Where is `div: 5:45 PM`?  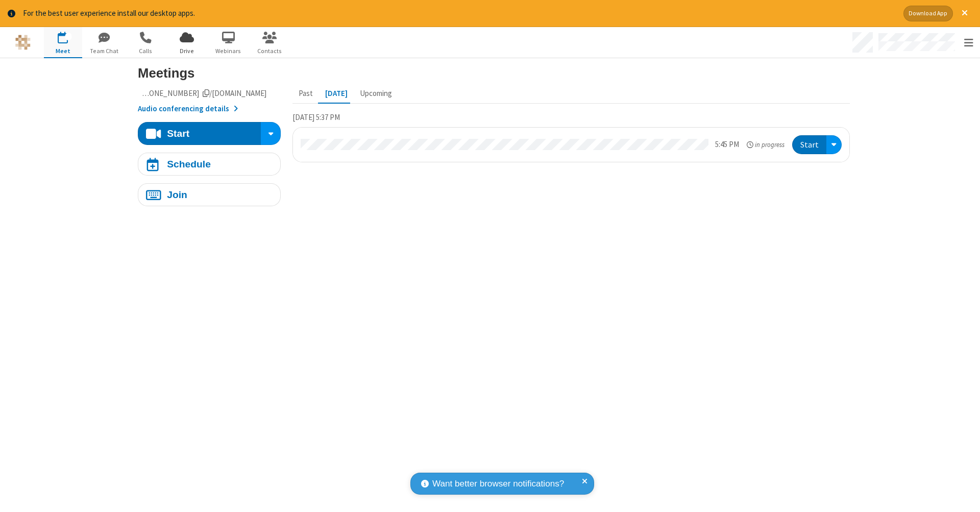 div: 5:45 PM is located at coordinates (727, 144).